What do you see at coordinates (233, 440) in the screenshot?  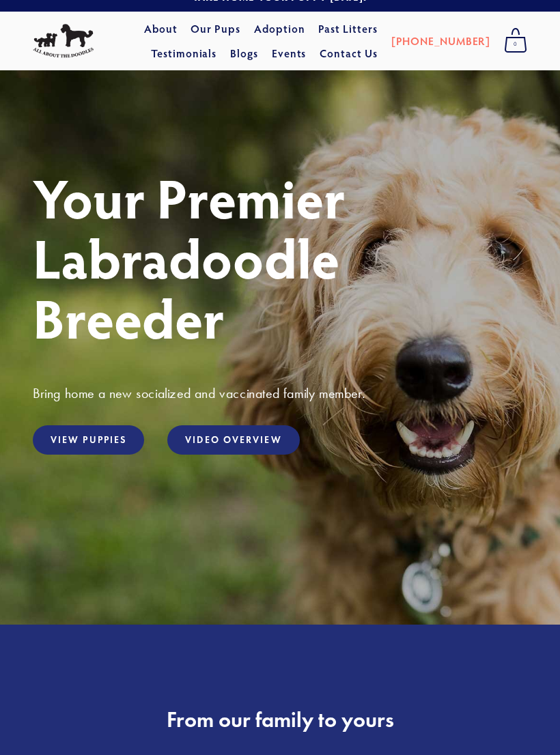 I see `a: Video Overview` at bounding box center [233, 440].